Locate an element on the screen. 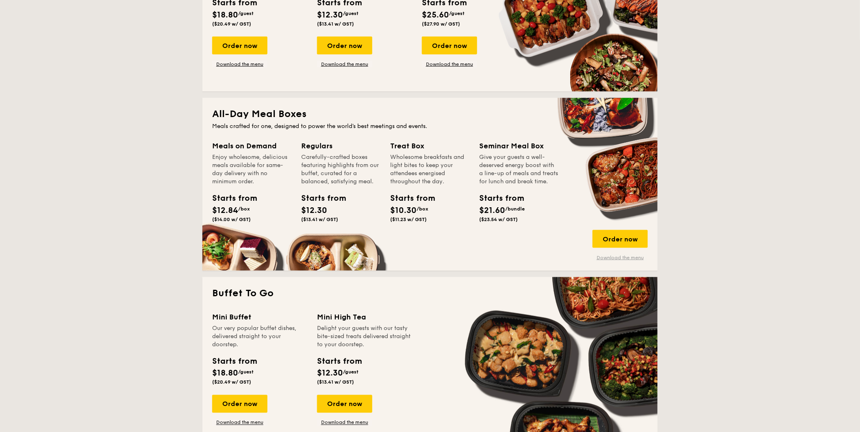 This screenshot has width=860, height=432. div: Treat Box is located at coordinates (430, 146).